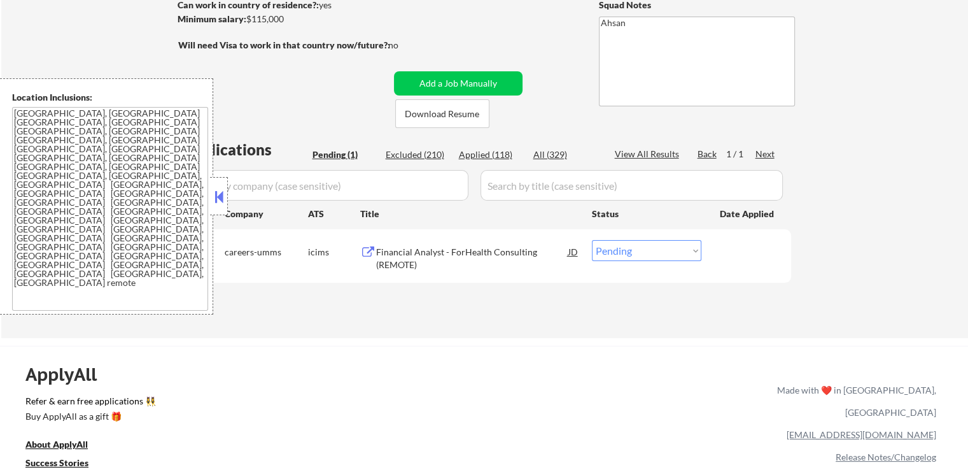 The width and height of the screenshot is (968, 470). Describe the element at coordinates (325, 185) in the screenshot. I see `input: Search by company (case sensitive)` at that location.